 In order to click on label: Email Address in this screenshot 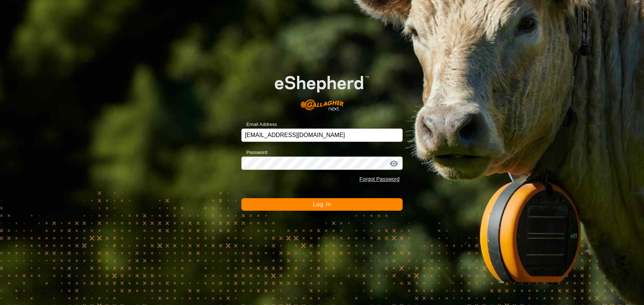, I will do `click(259, 124)`.